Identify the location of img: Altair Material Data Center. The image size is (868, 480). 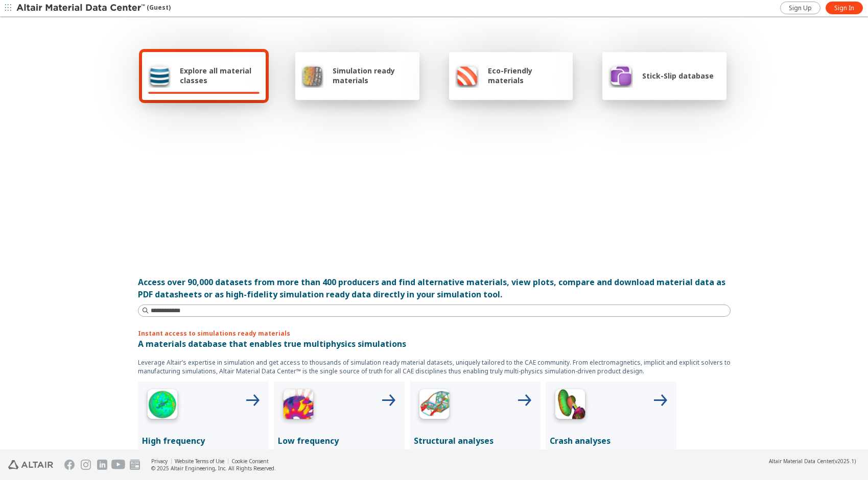
(82, 8).